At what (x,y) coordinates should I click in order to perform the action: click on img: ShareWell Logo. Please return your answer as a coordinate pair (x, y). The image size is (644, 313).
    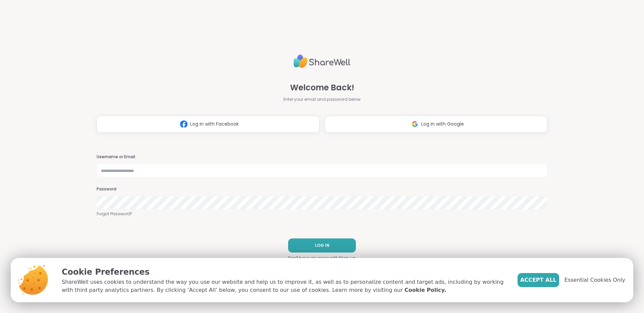
    Looking at the image, I should click on (322, 61).